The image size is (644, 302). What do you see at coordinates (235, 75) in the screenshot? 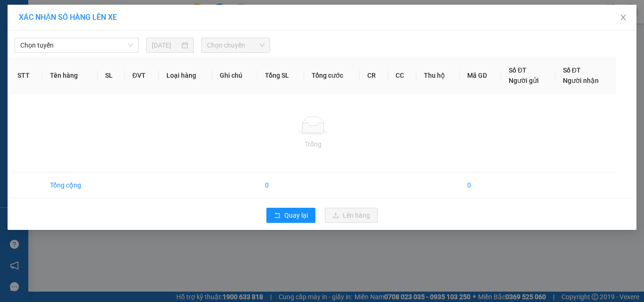
I see `th: Ghi chú` at bounding box center [235, 75].